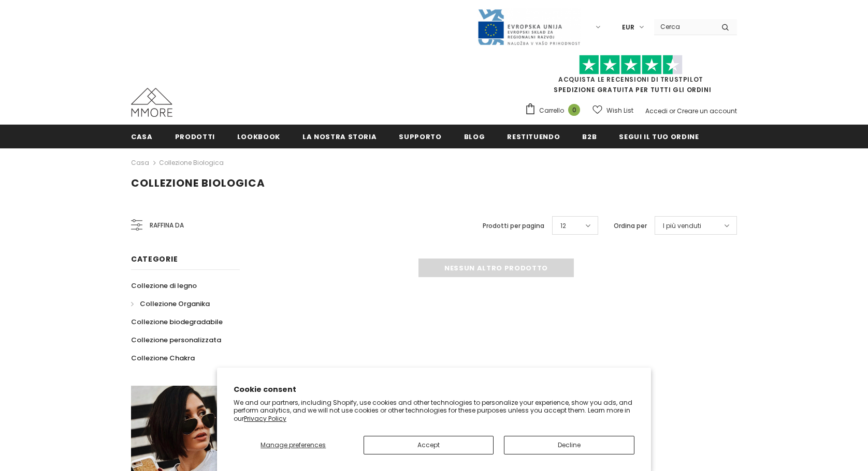 Image resolution: width=868 pixels, height=471 pixels. I want to click on span: supporto, so click(420, 137).